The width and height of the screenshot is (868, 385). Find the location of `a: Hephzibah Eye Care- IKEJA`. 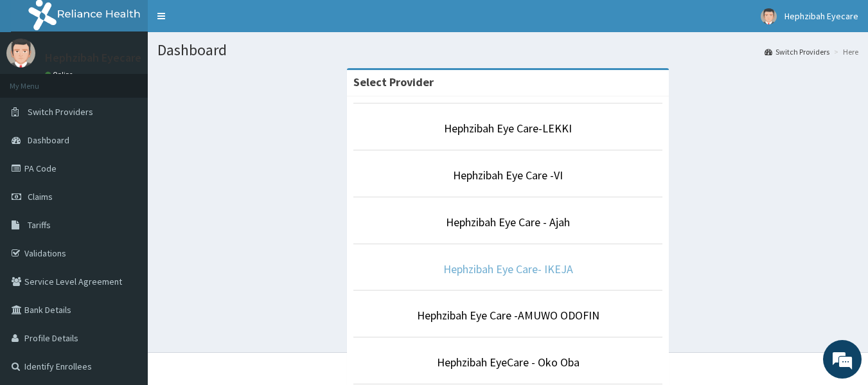

a: Hephzibah Eye Care- IKEJA is located at coordinates (508, 268).